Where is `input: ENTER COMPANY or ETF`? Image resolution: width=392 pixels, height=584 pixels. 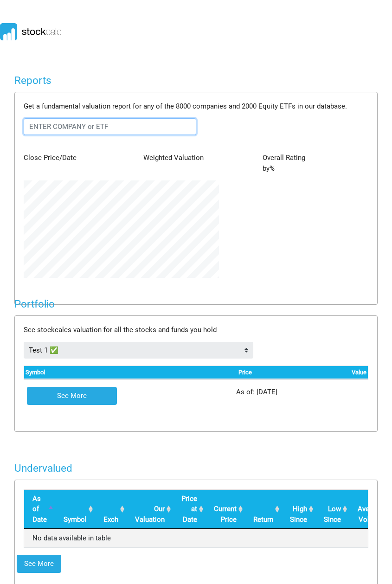 input: ENTER COMPANY or ETF is located at coordinates (110, 126).